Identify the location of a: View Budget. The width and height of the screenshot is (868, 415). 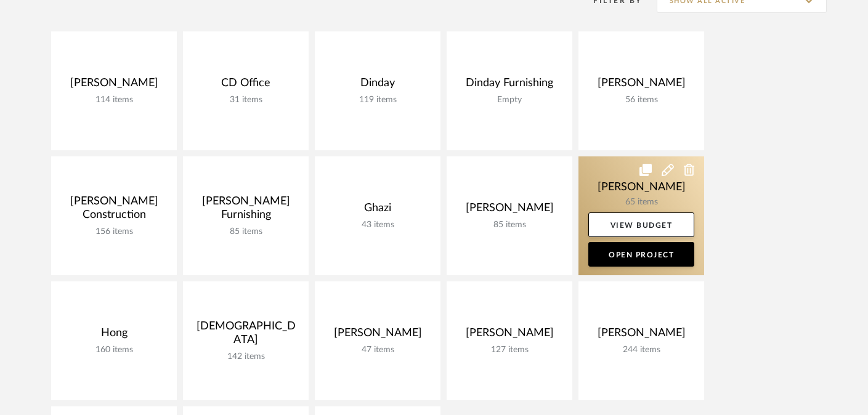
(641, 225).